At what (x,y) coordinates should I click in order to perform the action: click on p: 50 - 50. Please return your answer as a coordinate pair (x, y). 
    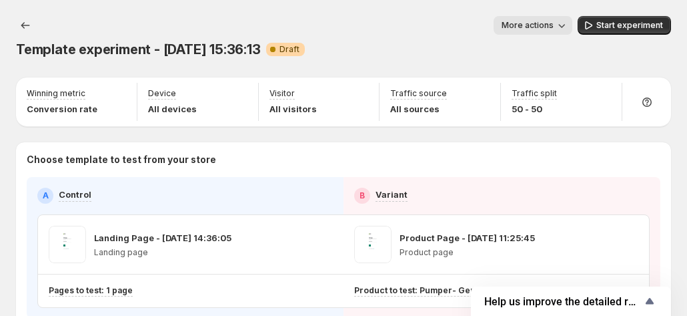
    Looking at the image, I should click on (534, 109).